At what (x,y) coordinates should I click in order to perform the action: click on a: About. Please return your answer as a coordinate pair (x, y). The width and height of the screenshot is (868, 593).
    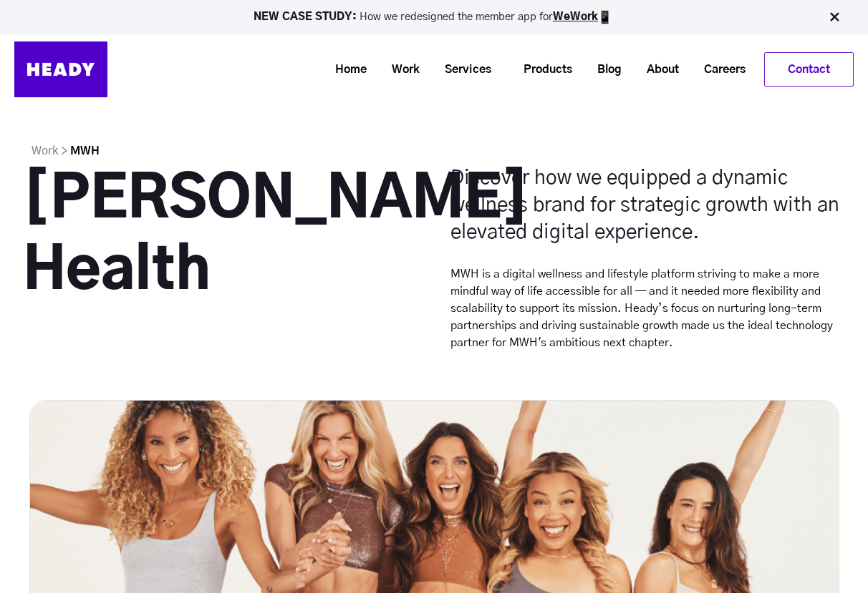
    Looking at the image, I should click on (658, 69).